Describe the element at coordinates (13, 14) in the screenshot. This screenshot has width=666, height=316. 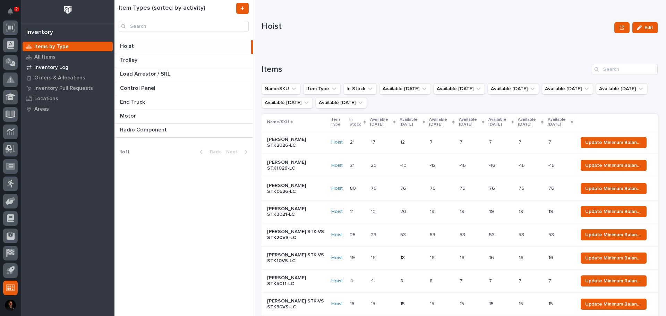
I see `div: Notifications2` at that location.